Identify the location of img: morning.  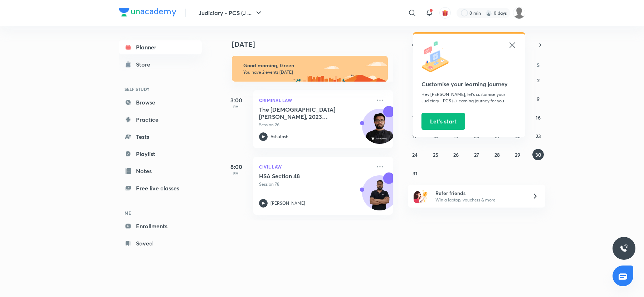
(310, 69).